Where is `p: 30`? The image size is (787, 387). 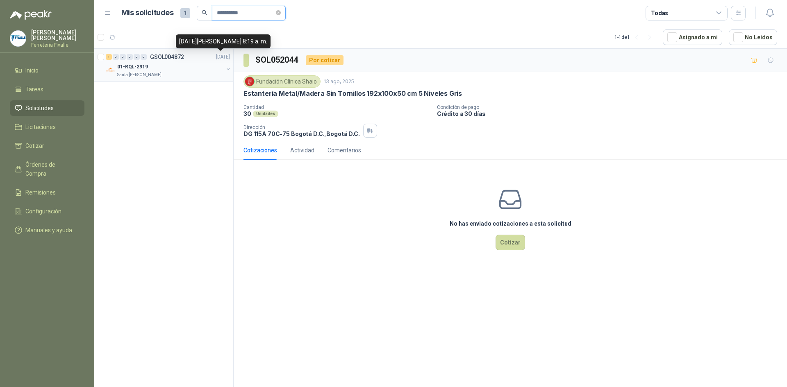 p: 30 is located at coordinates (247, 113).